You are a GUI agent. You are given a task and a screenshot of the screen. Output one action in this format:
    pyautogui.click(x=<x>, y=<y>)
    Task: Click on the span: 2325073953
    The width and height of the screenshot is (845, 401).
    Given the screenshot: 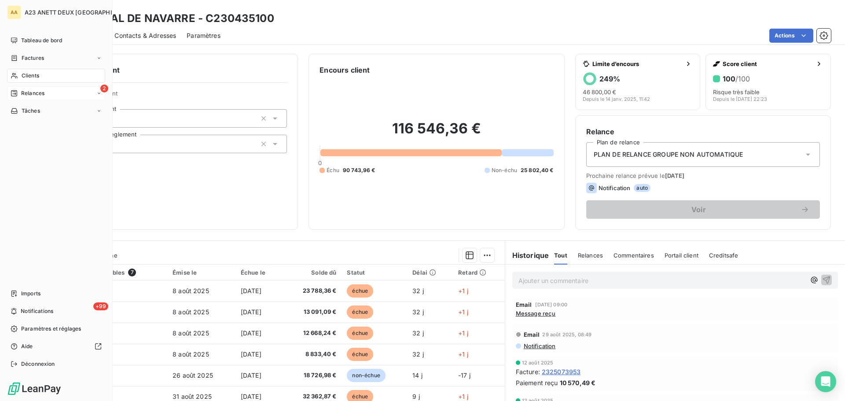 What is the action you would take?
    pyautogui.click(x=561, y=371)
    